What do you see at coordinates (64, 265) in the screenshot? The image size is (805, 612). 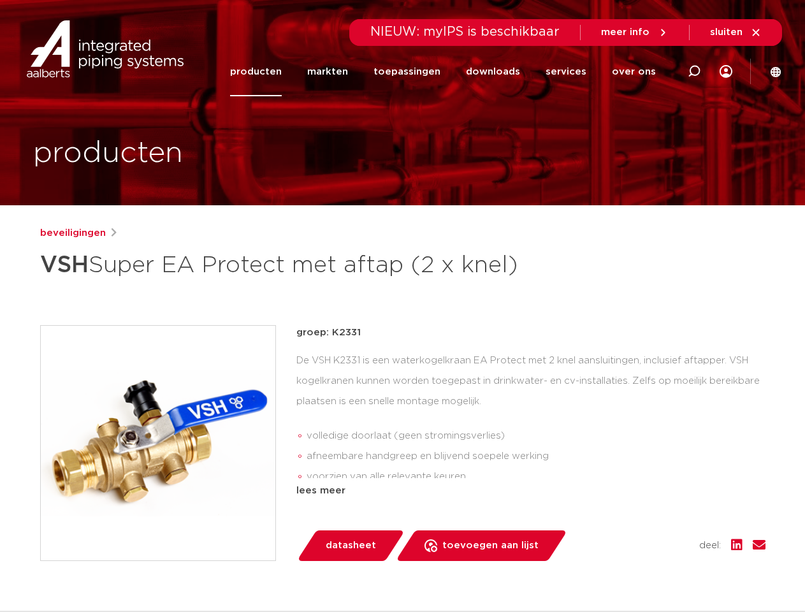 I see `strong: VSH` at bounding box center [64, 265].